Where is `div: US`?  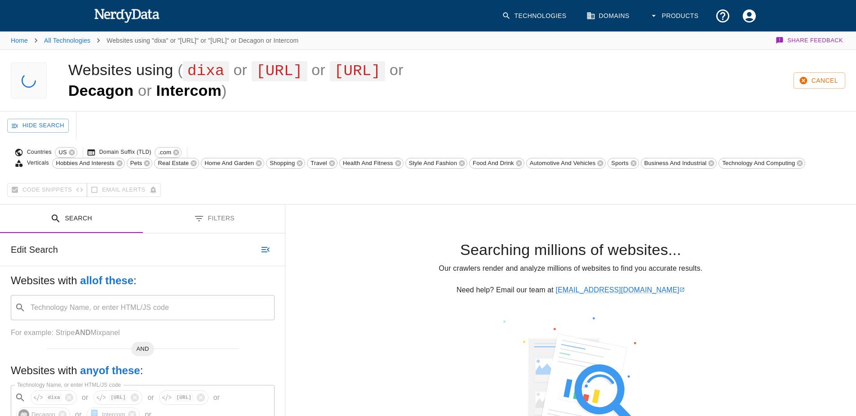 div: US is located at coordinates (66, 152).